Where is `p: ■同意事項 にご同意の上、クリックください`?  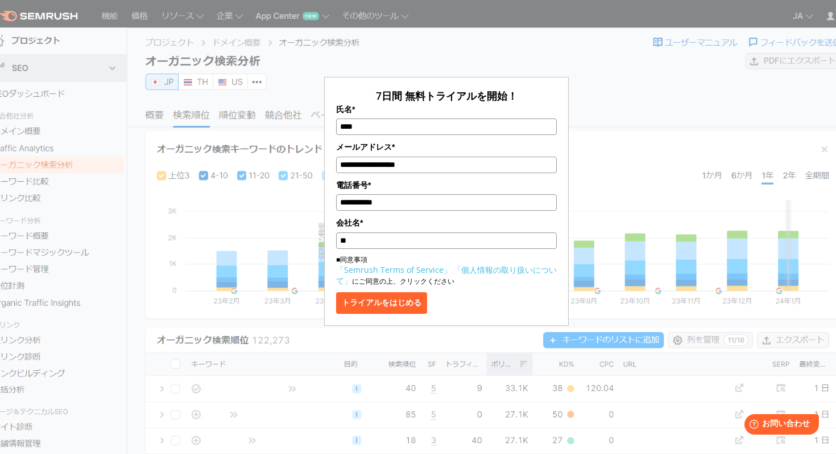 p: ■同意事項 にご同意の上、クリックください is located at coordinates (447, 270).